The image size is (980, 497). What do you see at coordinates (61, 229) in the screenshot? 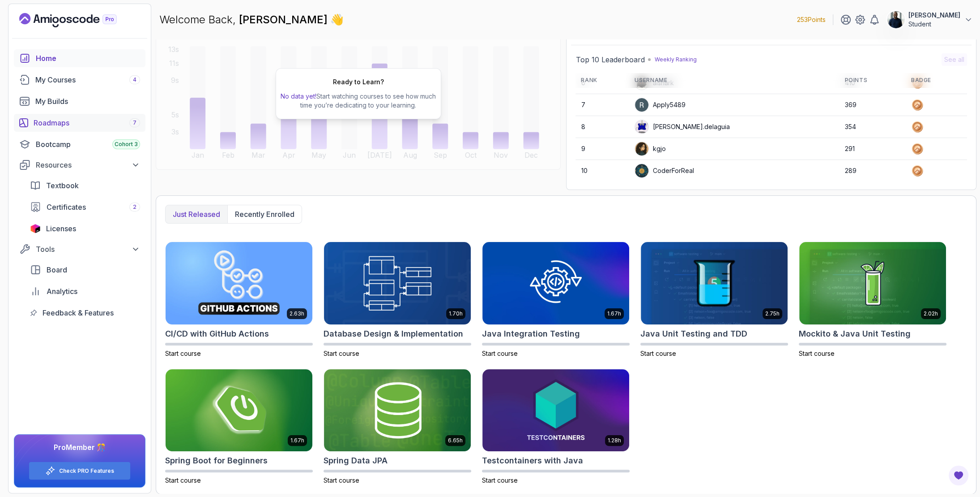
I see `span: Licenses` at bounding box center [61, 229].